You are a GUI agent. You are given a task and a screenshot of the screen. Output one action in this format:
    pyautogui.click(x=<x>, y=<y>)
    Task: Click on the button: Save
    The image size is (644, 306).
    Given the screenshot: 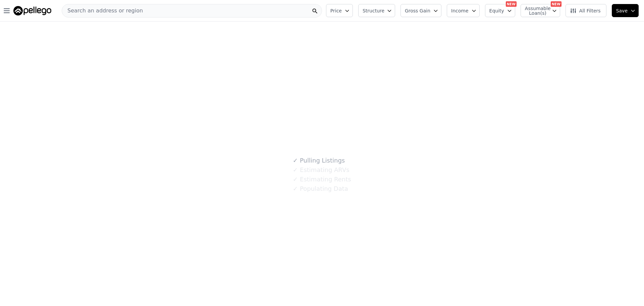 What is the action you would take?
    pyautogui.click(x=625, y=10)
    